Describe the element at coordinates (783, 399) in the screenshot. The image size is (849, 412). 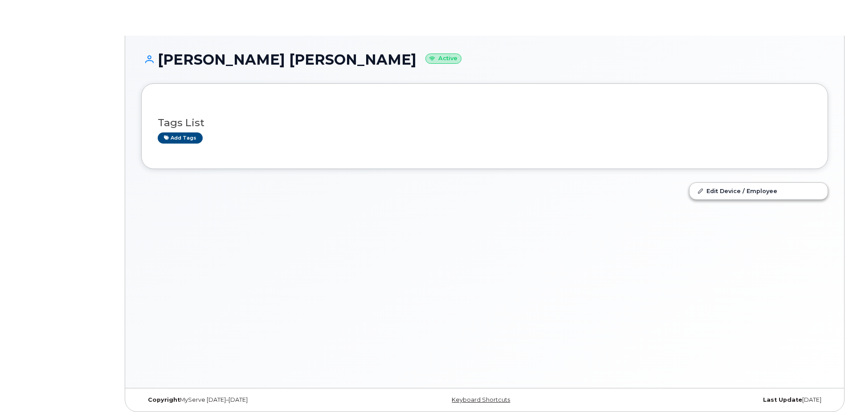
I see `strong: Last Update` at that location.